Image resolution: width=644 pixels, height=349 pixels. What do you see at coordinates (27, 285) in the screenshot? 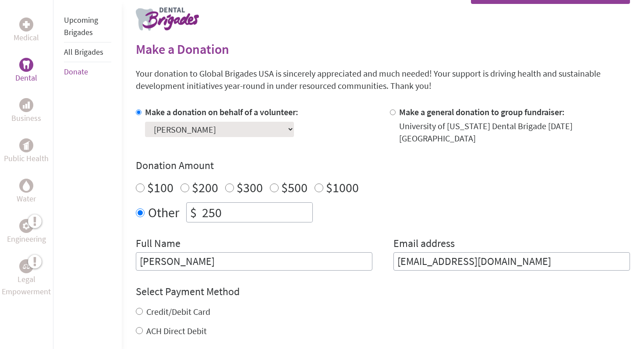
I see `p: Legal Empowerment` at bounding box center [27, 285].